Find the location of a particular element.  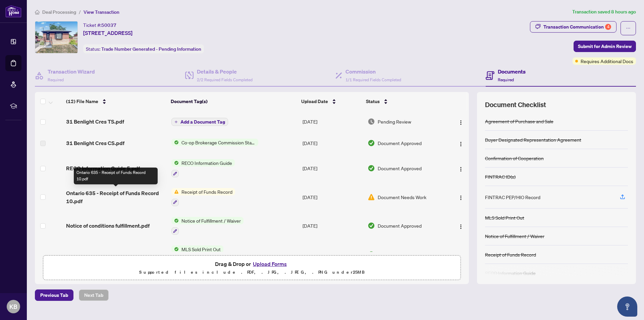

span: Document Needs Work is located at coordinates (402, 198).